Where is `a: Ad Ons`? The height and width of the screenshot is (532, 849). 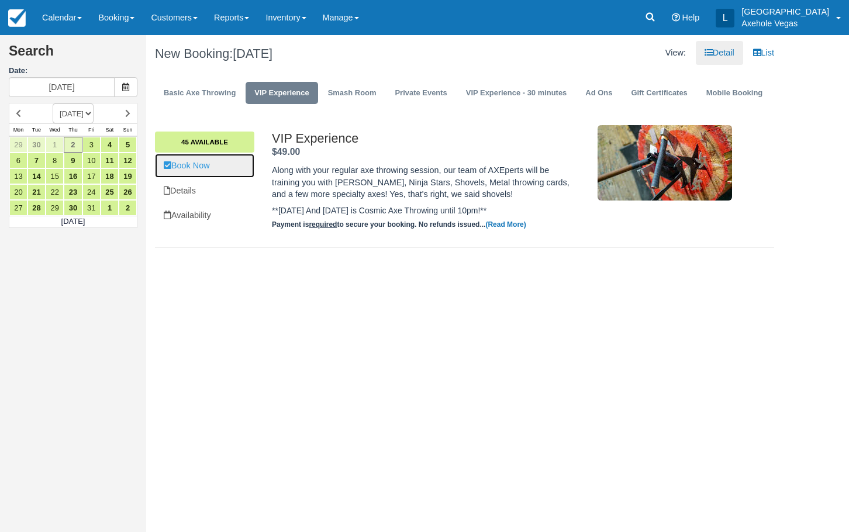
a: Ad Ons is located at coordinates (599, 93).